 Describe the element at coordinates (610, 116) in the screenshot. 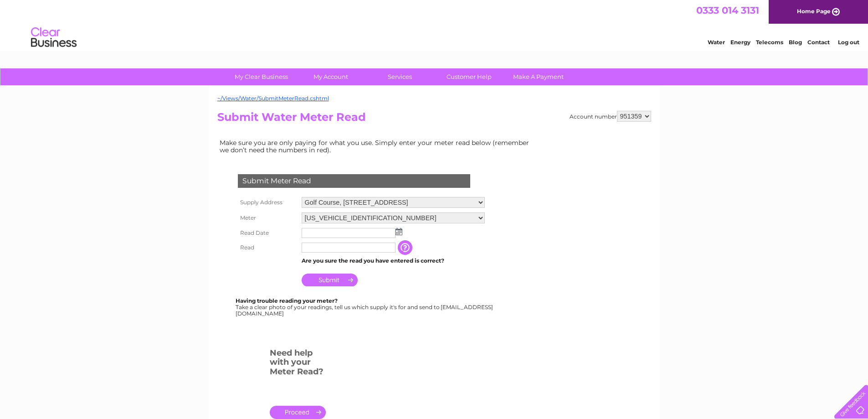

I see `div: Account number` at that location.